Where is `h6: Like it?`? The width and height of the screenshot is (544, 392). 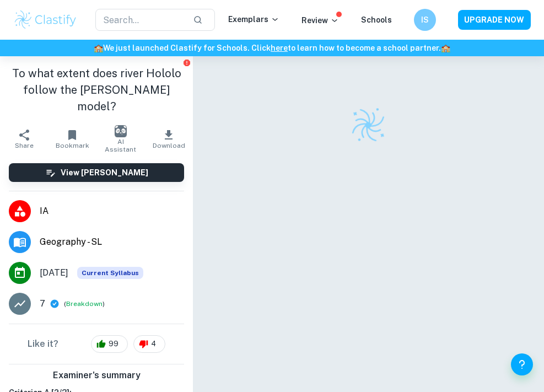
h6: Like it? is located at coordinates (43, 344).